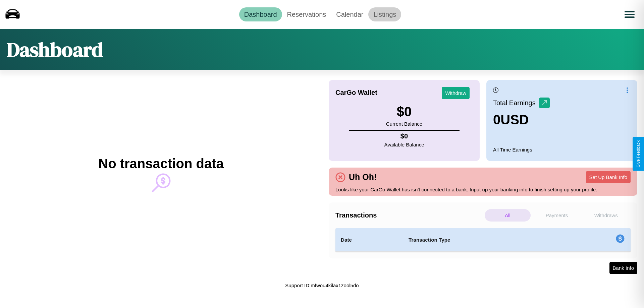  Describe the element at coordinates (516, 103) in the screenshot. I see `p: Total Earnings` at that location.